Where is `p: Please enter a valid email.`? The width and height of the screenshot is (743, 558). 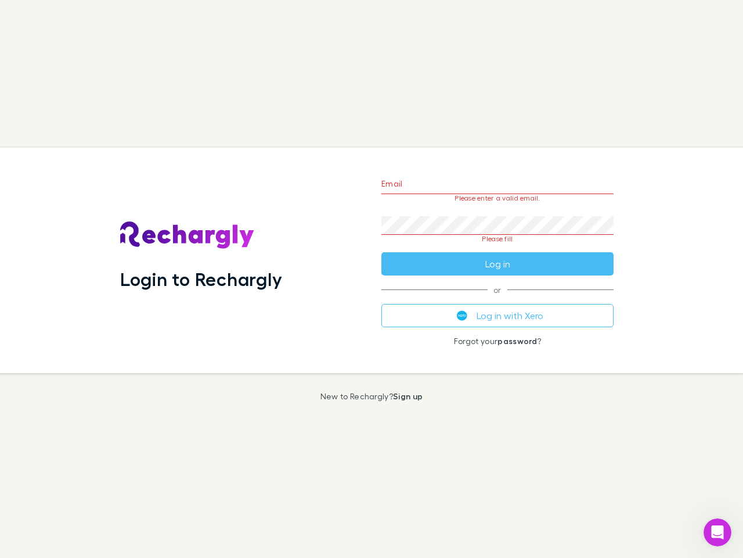 p: Please enter a valid email. is located at coordinates (498, 198).